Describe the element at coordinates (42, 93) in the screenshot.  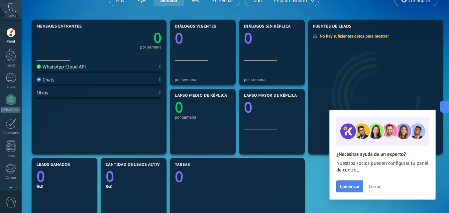
I see `div: Otros` at that location.